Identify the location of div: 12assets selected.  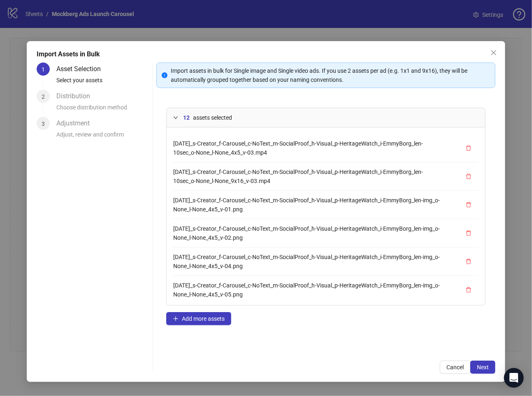
(326, 118).